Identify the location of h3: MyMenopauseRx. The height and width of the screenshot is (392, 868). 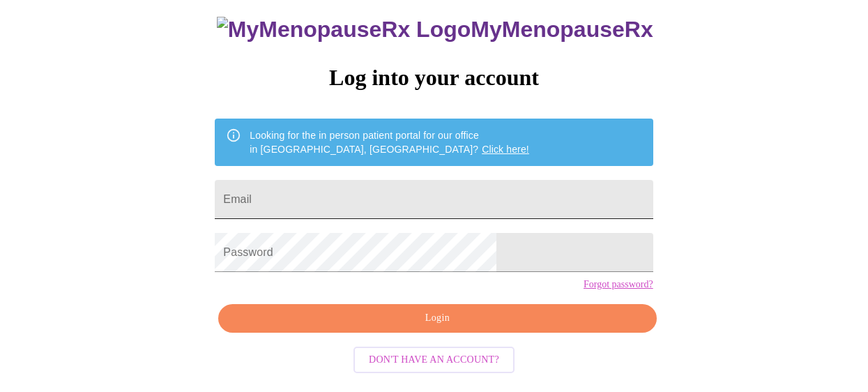
(435, 30).